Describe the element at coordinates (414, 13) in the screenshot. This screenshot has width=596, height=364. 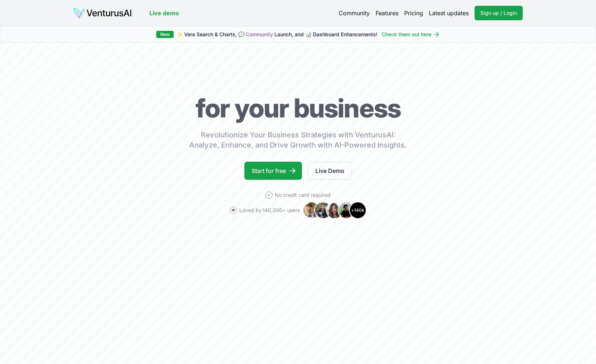
I see `a: Pricing` at that location.